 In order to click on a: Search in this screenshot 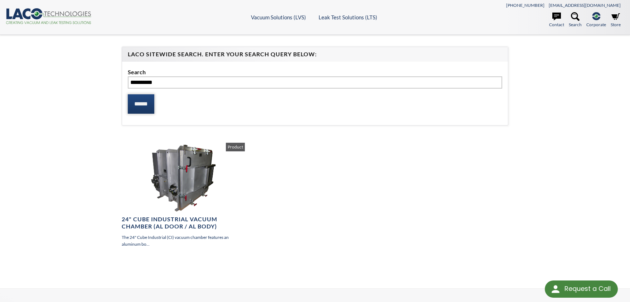, I will do `click(576, 20)`.